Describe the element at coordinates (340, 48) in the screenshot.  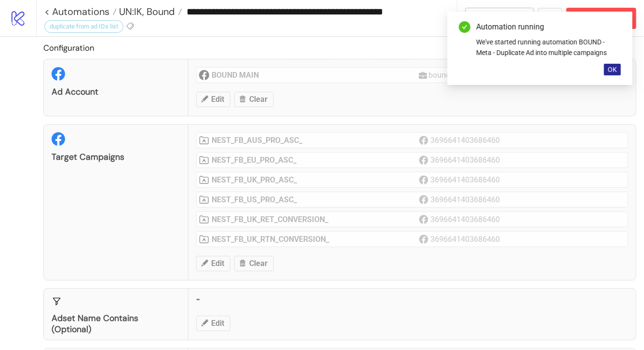
I see `h2: Configuration` at that location.